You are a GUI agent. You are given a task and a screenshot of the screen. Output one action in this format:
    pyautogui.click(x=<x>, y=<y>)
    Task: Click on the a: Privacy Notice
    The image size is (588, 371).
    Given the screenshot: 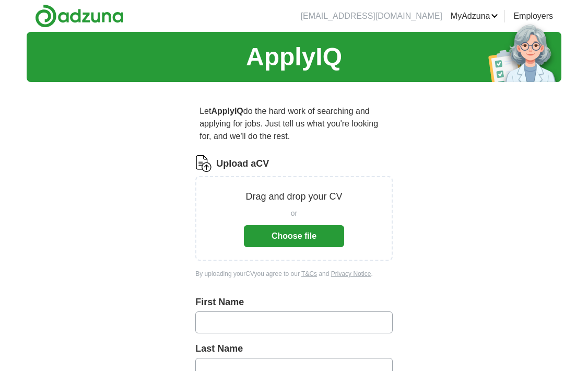 What is the action you would take?
    pyautogui.click(x=351, y=274)
    